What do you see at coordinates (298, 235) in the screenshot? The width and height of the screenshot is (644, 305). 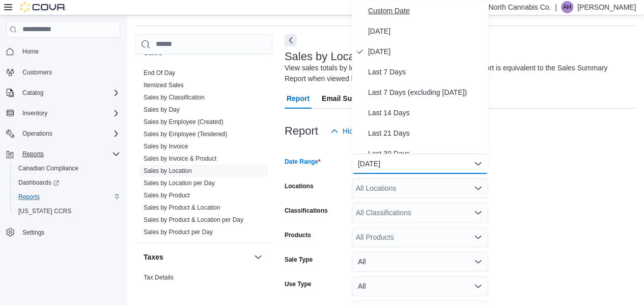 I see `label: Products` at bounding box center [298, 235].